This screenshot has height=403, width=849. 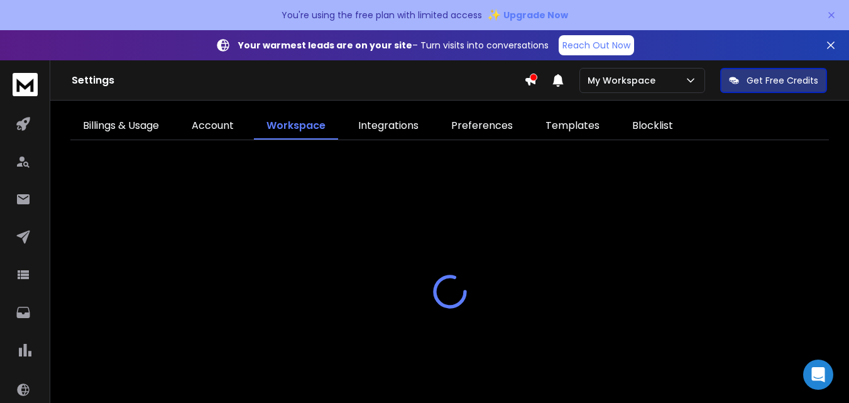 What do you see at coordinates (782, 80) in the screenshot?
I see `p: Get Free Credits` at bounding box center [782, 80].